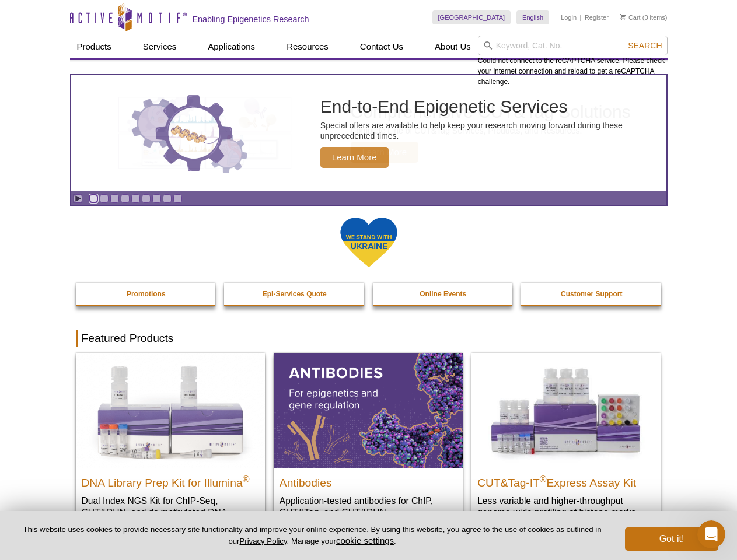 The width and height of the screenshot is (737, 560). Describe the element at coordinates (171, 512) in the screenshot. I see `p: Dual Index NGS Kit for ChIP-Seq, CUT&RUN, and ds methylated DNA assays.` at that location.